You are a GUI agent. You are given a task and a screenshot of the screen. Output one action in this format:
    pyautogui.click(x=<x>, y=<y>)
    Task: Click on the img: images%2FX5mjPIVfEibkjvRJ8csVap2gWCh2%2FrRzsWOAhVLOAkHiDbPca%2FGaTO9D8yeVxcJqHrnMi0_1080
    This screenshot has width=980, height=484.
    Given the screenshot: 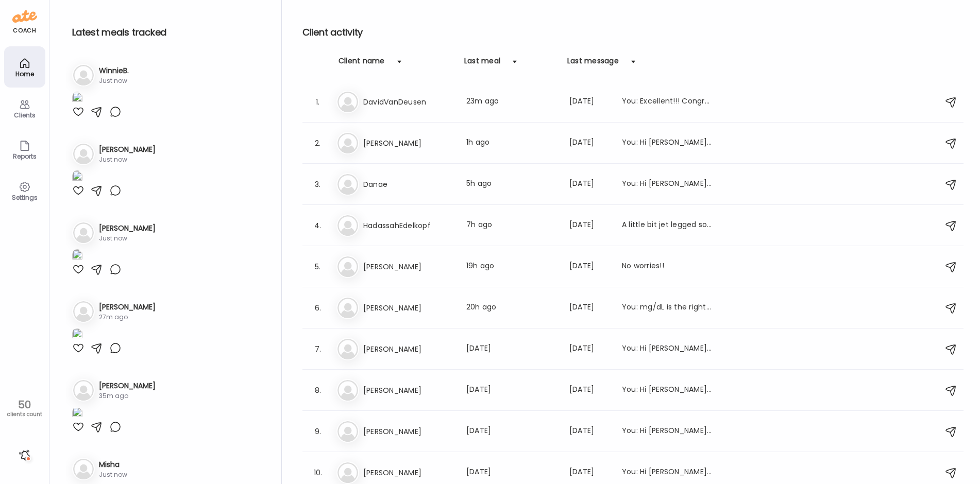 What is the action you would take?
    pyautogui.click(x=78, y=413)
    